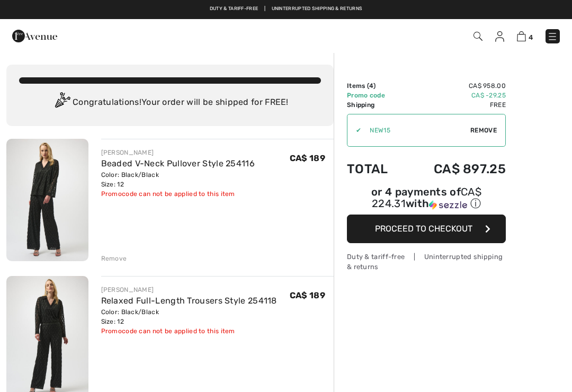  Describe the element at coordinates (427, 197) in the screenshot. I see `span: CA$ 224.31` at that location.